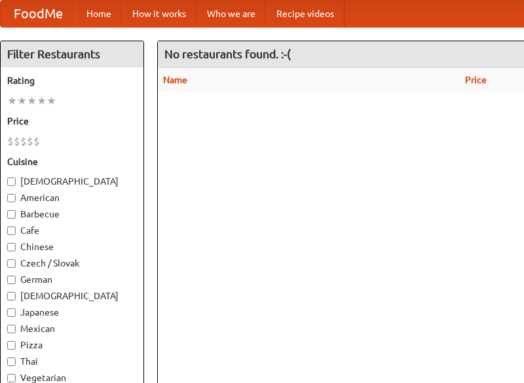 Image resolution: width=524 pixels, height=383 pixels. What do you see at coordinates (72, 214) in the screenshot?
I see `label: Barbecue` at bounding box center [72, 214].